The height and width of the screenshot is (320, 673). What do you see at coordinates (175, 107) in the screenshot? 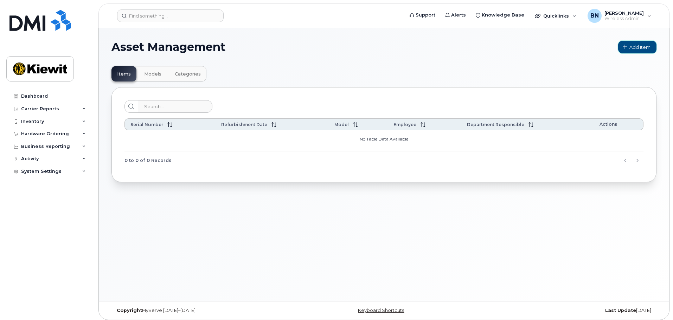
I see `input: Search...` at bounding box center [175, 107].